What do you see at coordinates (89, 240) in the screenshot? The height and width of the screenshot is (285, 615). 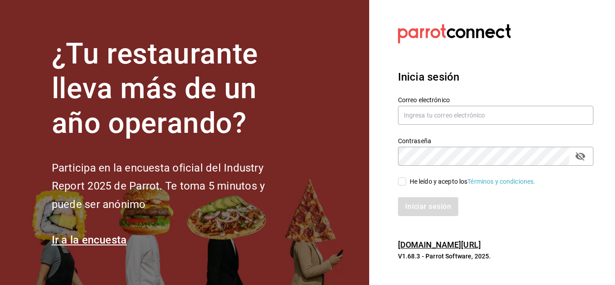 I see `a: Ir a la encuesta` at bounding box center [89, 240].